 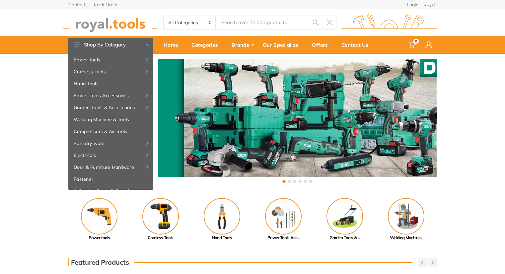 I want to click on div: Power Tools Acc..., so click(x=283, y=238).